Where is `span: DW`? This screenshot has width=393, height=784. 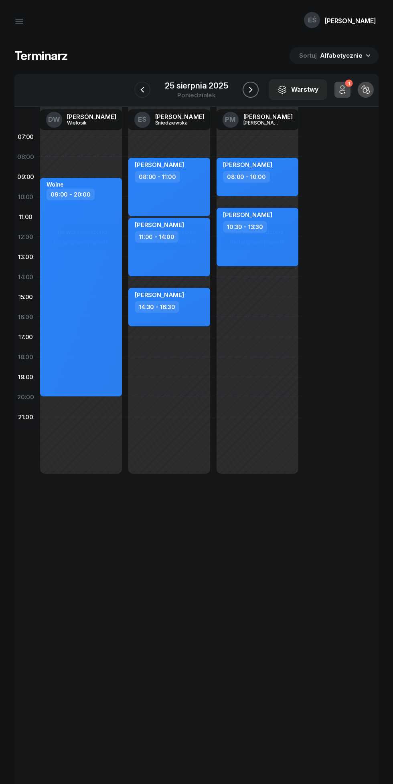 span: DW is located at coordinates (54, 119).